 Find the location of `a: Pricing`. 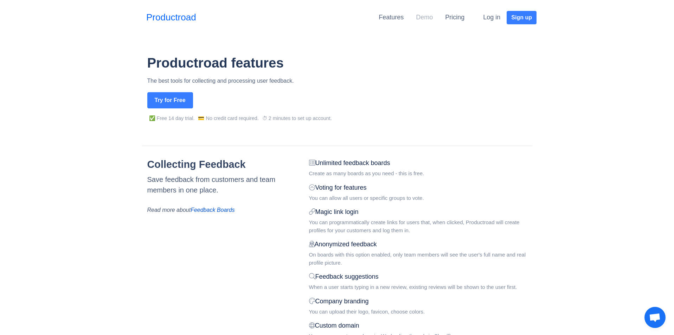

a: Pricing is located at coordinates (455, 17).